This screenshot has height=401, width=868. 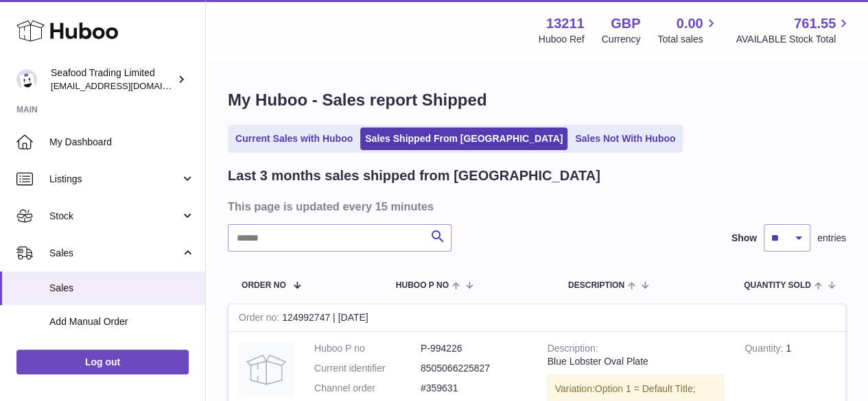 What do you see at coordinates (112, 80) in the screenshot?
I see `div: Seafood Trading Limited` at bounding box center [112, 80].